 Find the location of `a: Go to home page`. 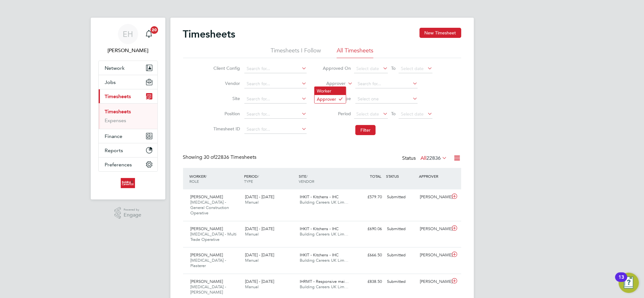

a: Go to home page is located at coordinates (128, 183).